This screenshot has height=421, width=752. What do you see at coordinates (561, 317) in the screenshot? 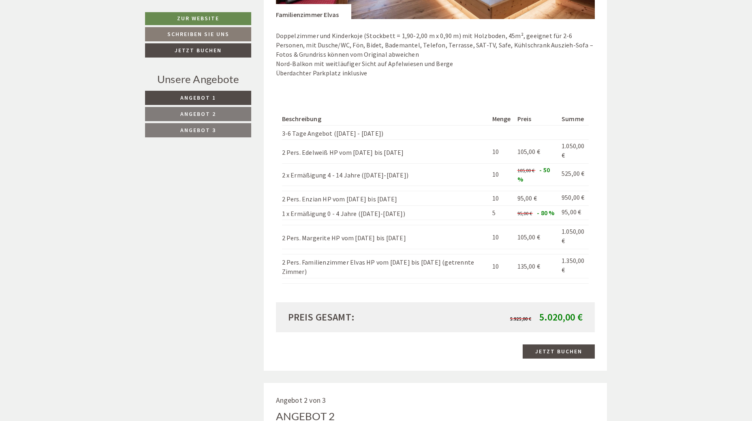
I see `span: 5.020,00 €` at bounding box center [561, 317].